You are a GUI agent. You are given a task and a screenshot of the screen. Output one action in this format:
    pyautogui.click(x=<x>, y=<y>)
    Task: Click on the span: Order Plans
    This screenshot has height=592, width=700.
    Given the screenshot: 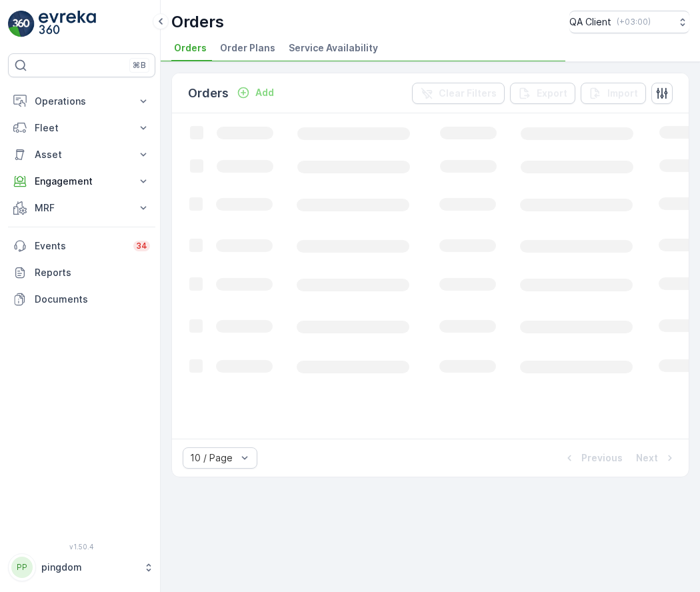 What is the action you would take?
    pyautogui.click(x=247, y=48)
    